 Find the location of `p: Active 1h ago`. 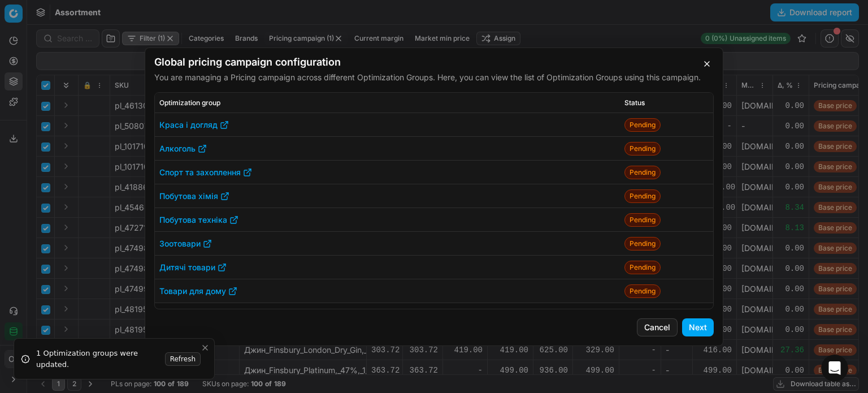

p: Active 1h ago is located at coordinates (80, 20).